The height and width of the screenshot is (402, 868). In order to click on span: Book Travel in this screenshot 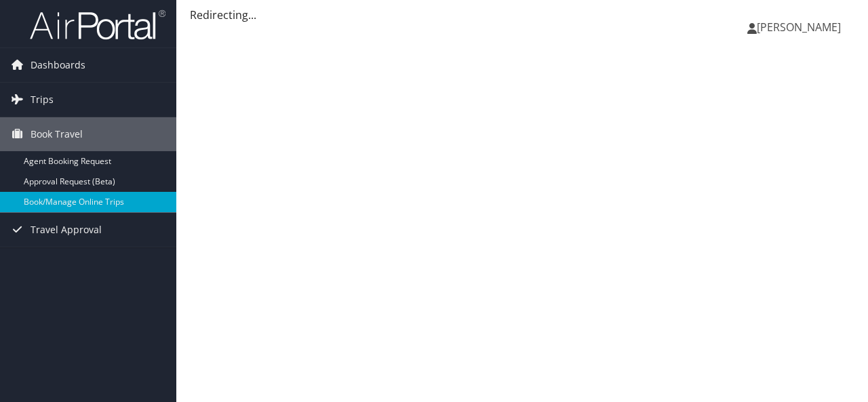, I will do `click(56, 134)`.